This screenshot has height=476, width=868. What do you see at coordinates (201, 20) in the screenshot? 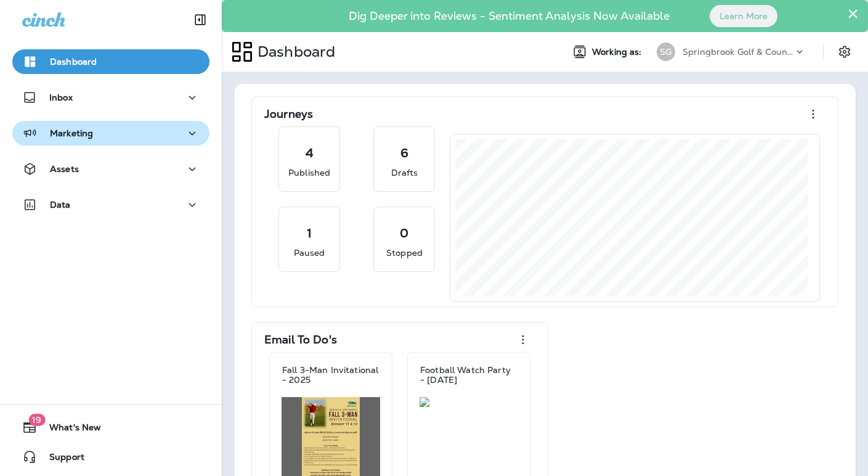
I see `button: Collapse Sidebar` at bounding box center [201, 20].